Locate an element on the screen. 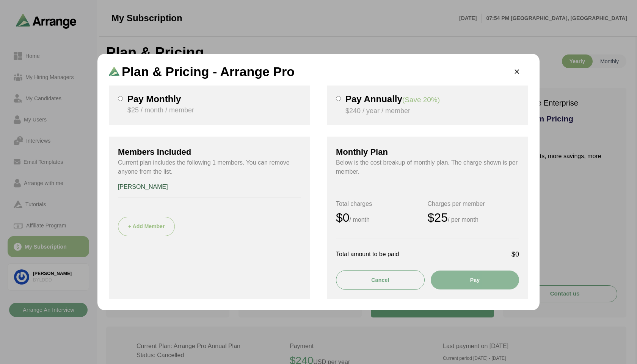 The image size is (637, 364). small: / per month is located at coordinates (462, 220).